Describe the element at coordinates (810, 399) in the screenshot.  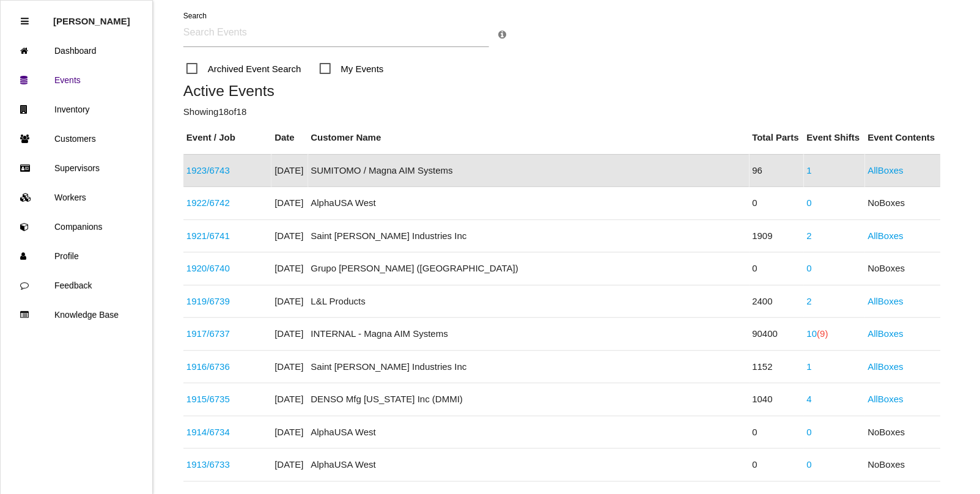
I see `a: 4` at that location.